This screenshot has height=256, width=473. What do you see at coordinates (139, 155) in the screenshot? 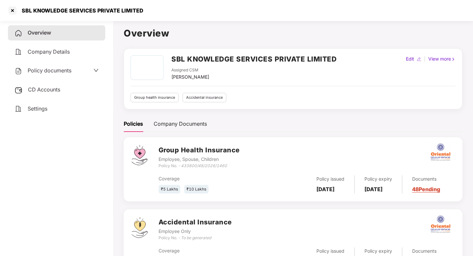
I see `img: svg+xml;base64,PHN2ZyB4bWxucz0iaHR0cDovL3d3dy53My5vcmcvMjAwMC9zdmciIHdpZHRoPSI0Ny43MTQiIGhlaWdodD...` at bounding box center [139, 155].